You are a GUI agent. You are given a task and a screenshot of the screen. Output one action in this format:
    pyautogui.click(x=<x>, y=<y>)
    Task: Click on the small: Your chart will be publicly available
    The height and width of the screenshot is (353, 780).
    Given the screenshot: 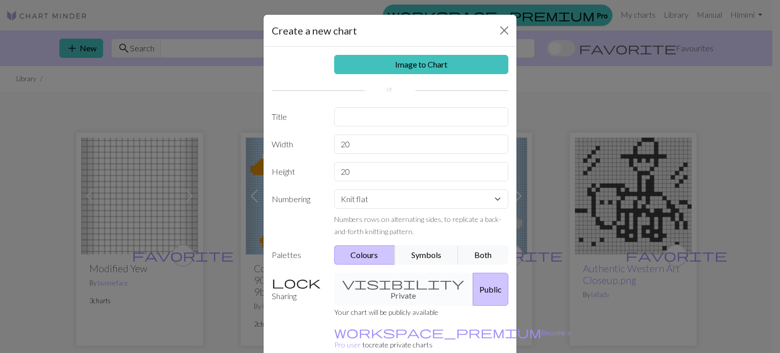 What is the action you would take?
    pyautogui.click(x=386, y=312)
    